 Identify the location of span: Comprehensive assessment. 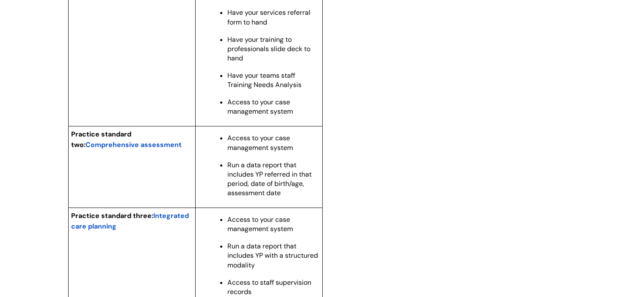
(134, 144).